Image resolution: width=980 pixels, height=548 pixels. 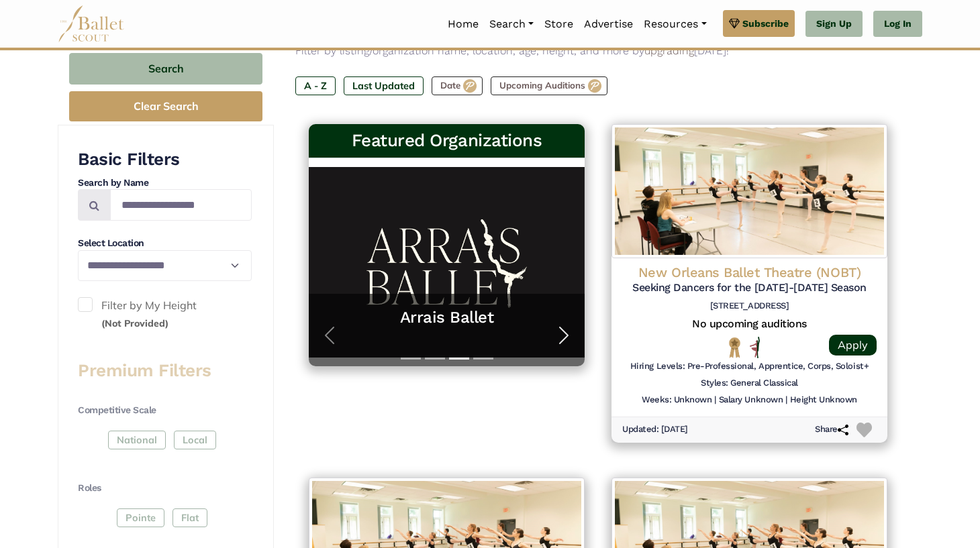 I want to click on small: (Not Provided), so click(x=135, y=323).